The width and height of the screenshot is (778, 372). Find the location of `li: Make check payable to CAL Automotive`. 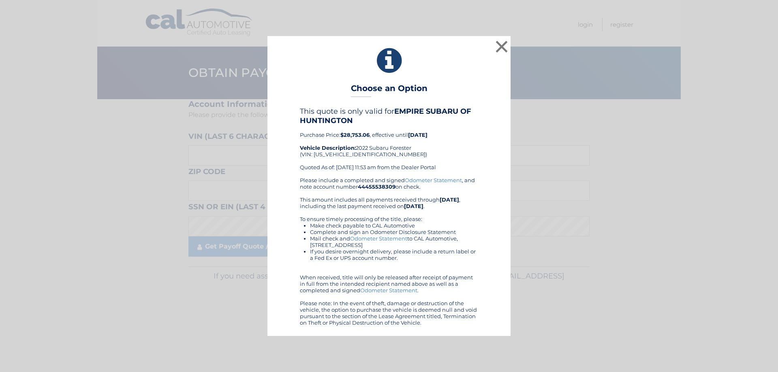

li: Make check payable to CAL Automotive is located at coordinates (394, 226).